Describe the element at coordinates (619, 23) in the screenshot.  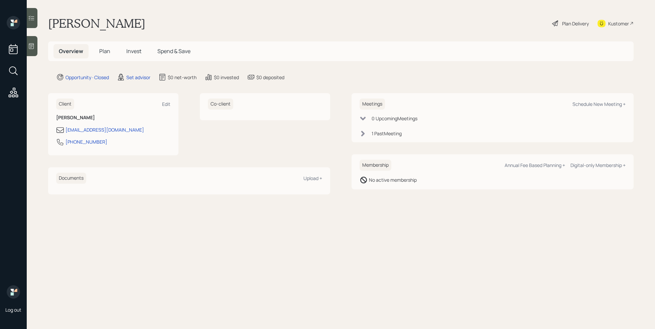
I see `div: Kustomer` at that location.